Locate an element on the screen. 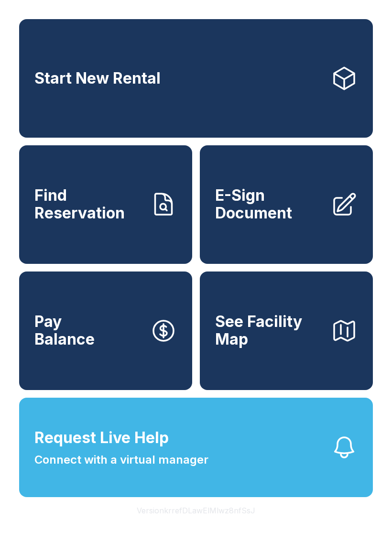 The height and width of the screenshot is (543, 392). span: E-Sign Document is located at coordinates (269, 204).